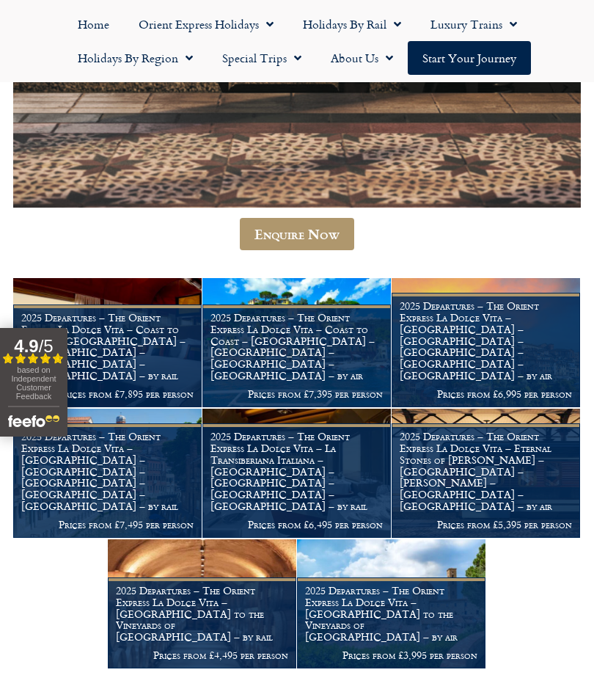  What do you see at coordinates (107, 394) in the screenshot?
I see `p: Prices from £7,895 per person` at bounding box center [107, 394].